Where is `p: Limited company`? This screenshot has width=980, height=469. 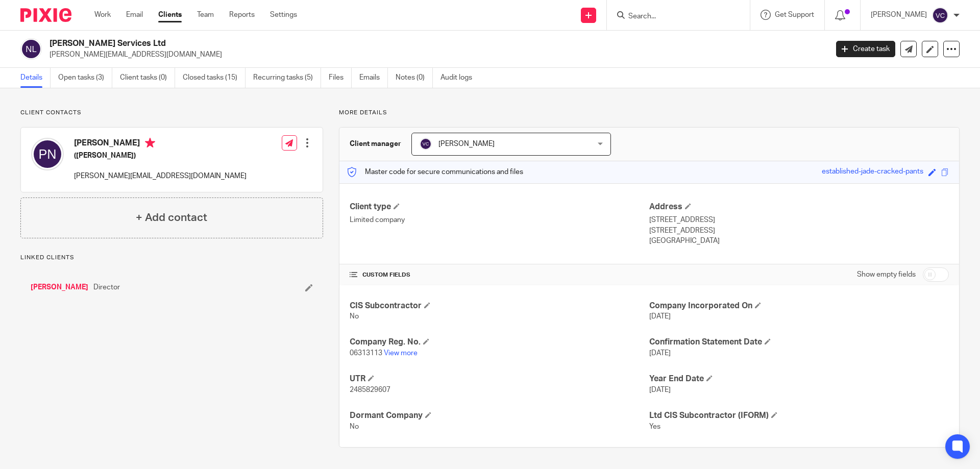 p: Limited company is located at coordinates (499, 220).